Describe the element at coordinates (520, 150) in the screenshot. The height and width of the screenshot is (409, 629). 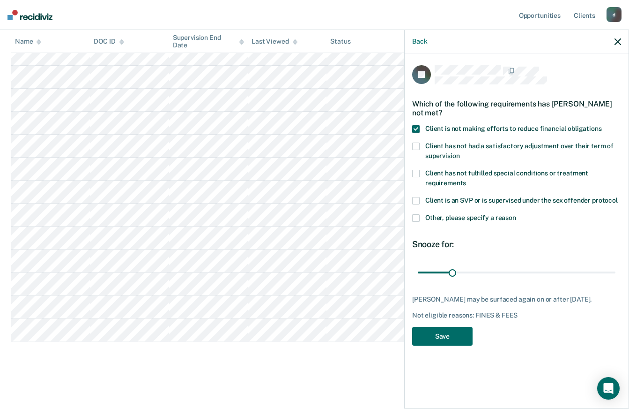
I see `span: Client has not had a satisfactory adjustment over their term of supervision` at that location.